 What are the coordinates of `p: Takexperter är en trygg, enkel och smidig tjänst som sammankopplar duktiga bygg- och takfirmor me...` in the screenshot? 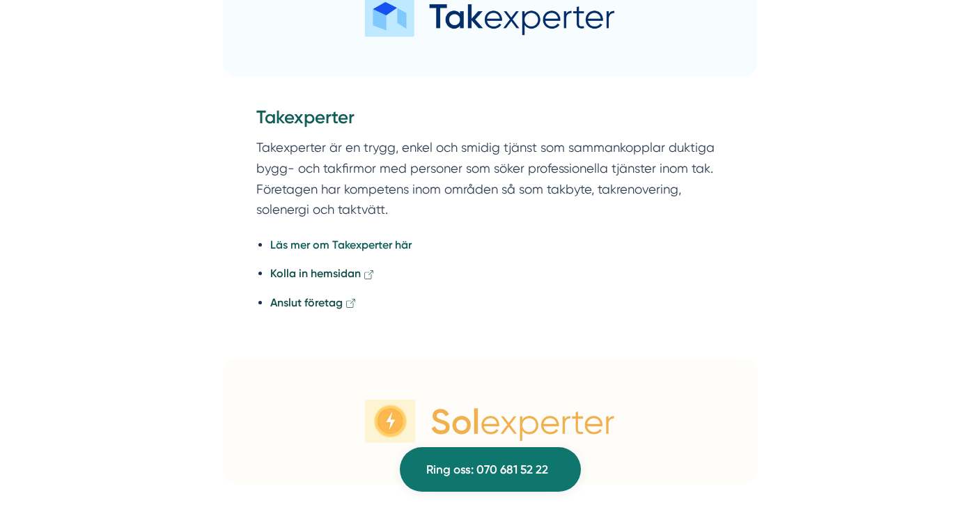 It's located at (490, 179).